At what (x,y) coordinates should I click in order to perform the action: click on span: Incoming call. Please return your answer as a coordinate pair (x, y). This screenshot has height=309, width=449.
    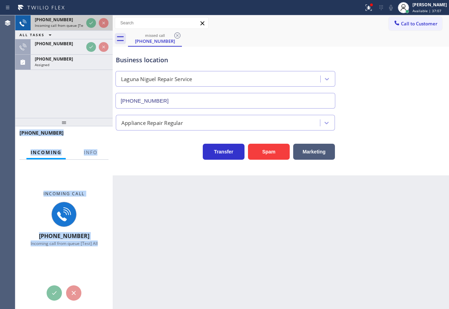
    Looking at the image, I should click on (64, 193).